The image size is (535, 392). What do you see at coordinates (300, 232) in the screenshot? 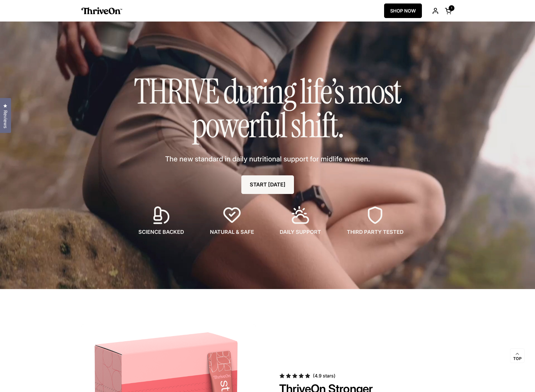
I see `span: DAILY SUPPORT` at bounding box center [300, 232].